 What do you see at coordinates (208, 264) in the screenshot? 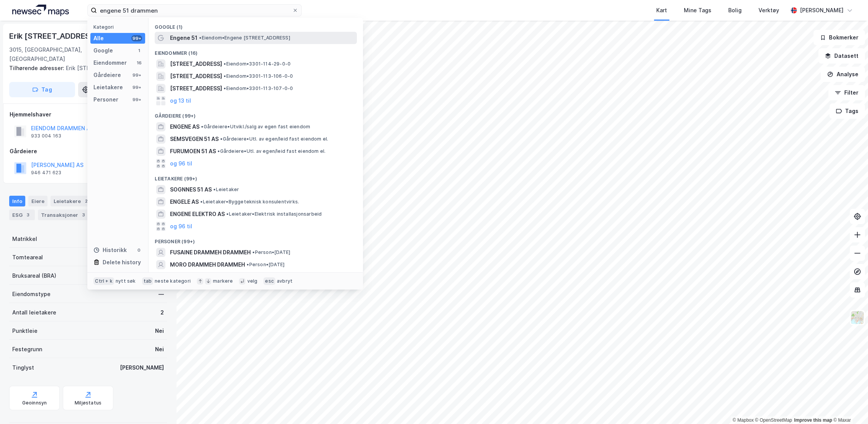
I see `span: MORO DRAMMEH DRAMMEH` at bounding box center [208, 264].